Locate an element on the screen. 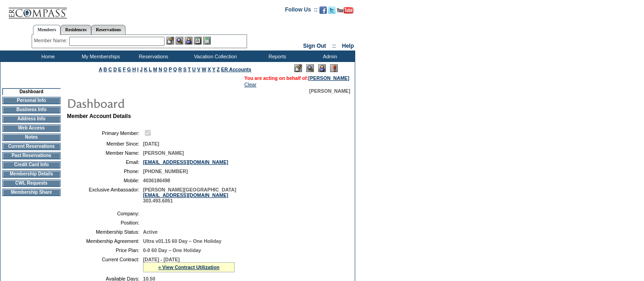 This screenshot has height=281, width=644. td: Follow Us :: is located at coordinates (301, 11).